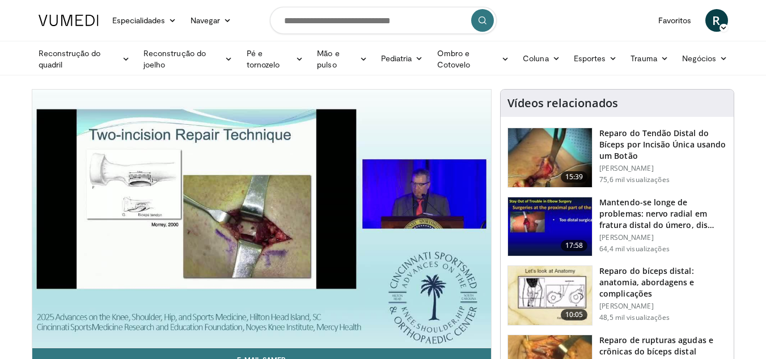 The width and height of the screenshot is (766, 359). What do you see at coordinates (716, 20) in the screenshot?
I see `font: R` at bounding box center [716, 20].